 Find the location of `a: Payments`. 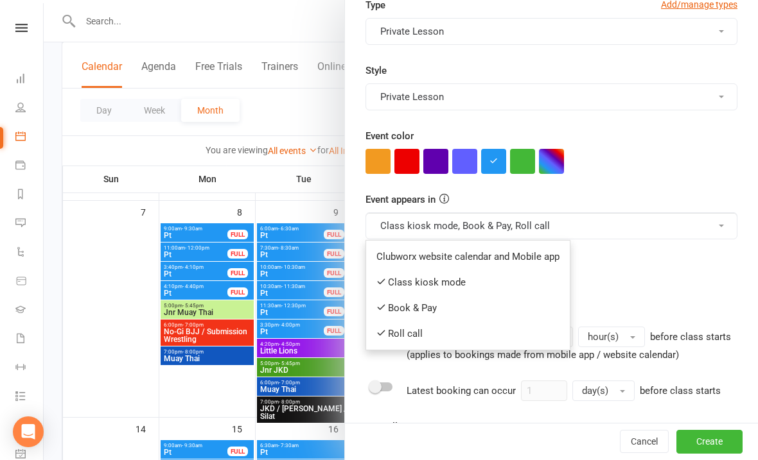

a: Payments is located at coordinates (30, 166).